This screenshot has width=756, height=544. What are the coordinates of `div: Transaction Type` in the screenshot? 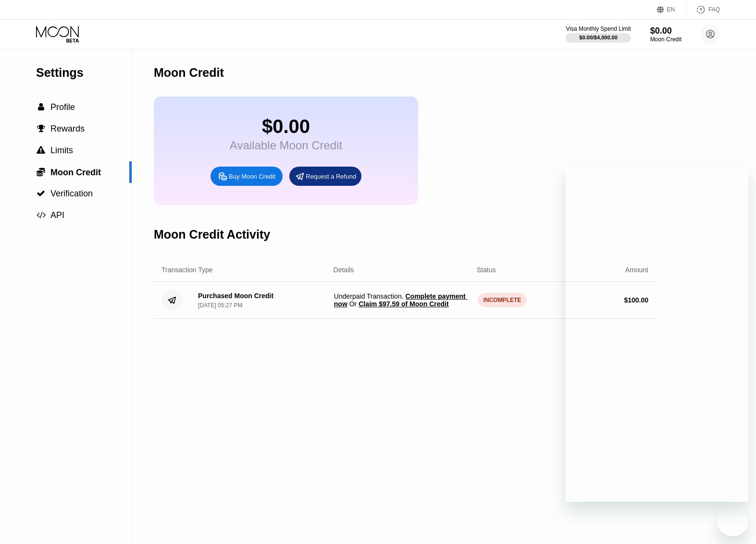 It's located at (187, 270).